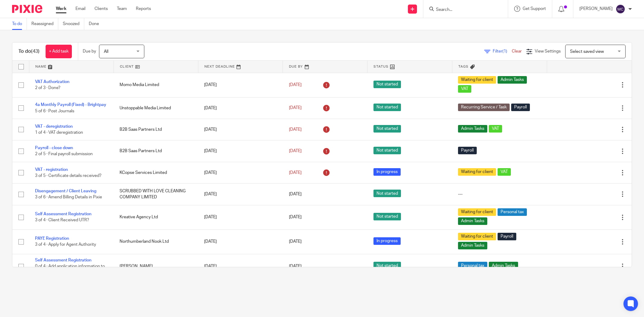  I want to click on a: Clients, so click(102, 8).